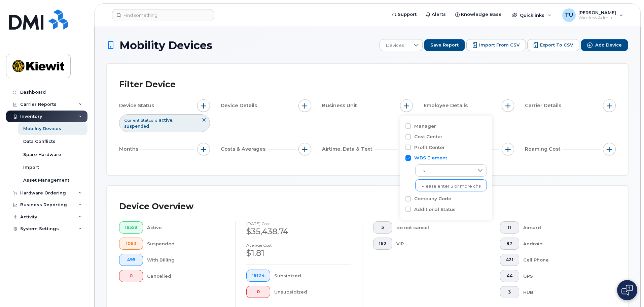  What do you see at coordinates (139, 120) in the screenshot?
I see `span: Current Status` at bounding box center [139, 120].